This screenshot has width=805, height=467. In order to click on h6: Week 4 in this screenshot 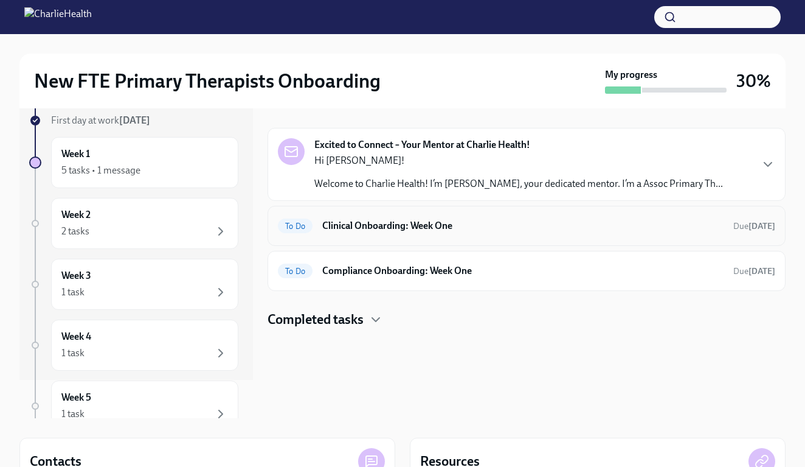, I will do `click(76, 336)`.